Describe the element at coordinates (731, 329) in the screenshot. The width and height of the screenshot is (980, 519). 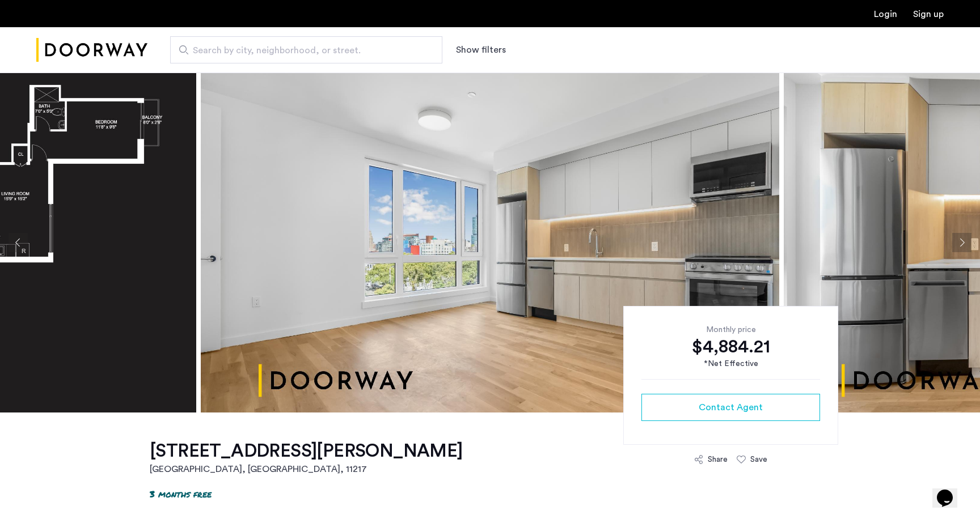
I see `div: Monthly price` at that location.